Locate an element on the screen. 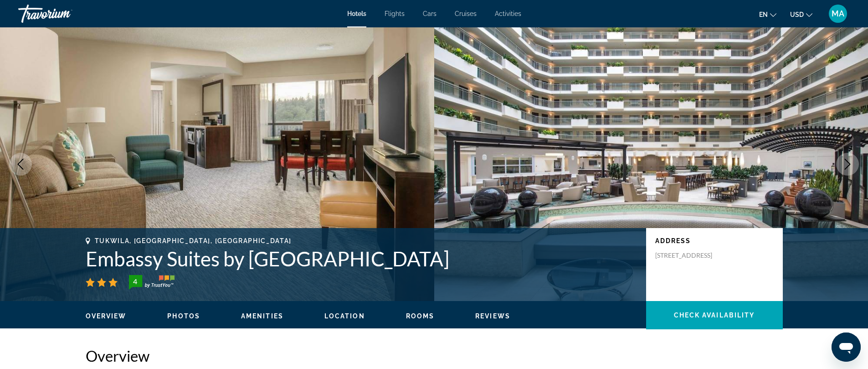  span: Overview is located at coordinates (106, 316).